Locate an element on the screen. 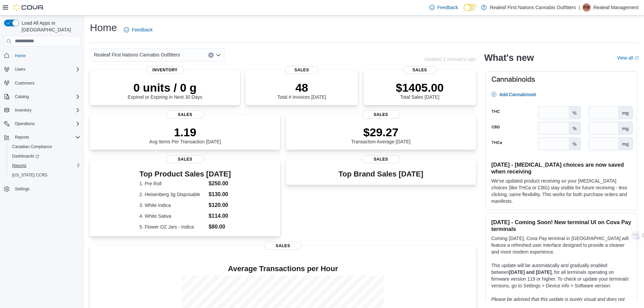 The height and width of the screenshot is (308, 644). p: Updated 1 minute(s) ago is located at coordinates (450, 59).